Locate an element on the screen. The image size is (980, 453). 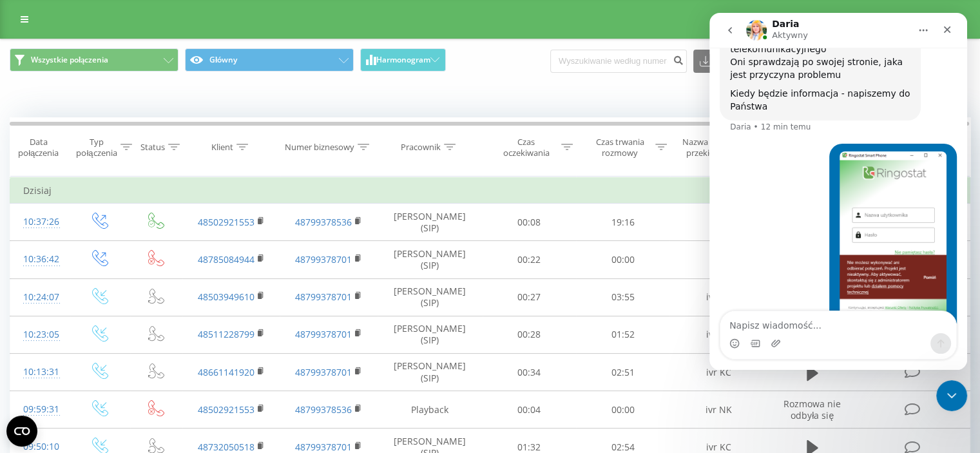
button: Open CMP widget is located at coordinates (22, 431).